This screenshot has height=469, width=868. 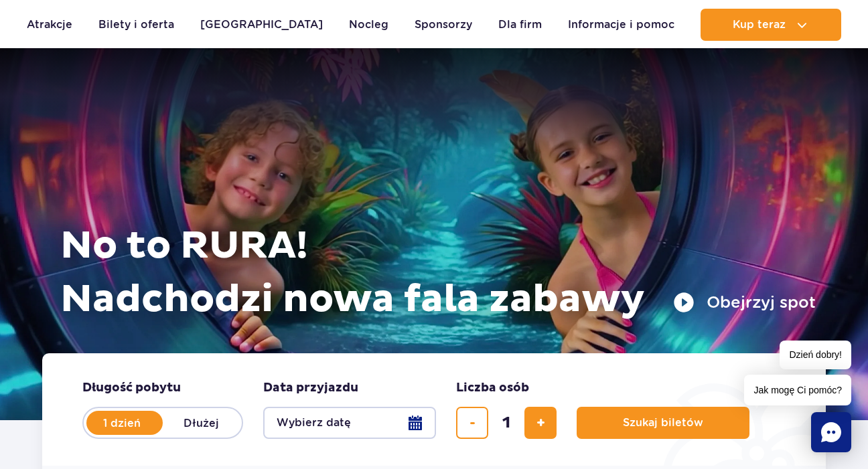 What do you see at coordinates (663, 423) in the screenshot?
I see `span: Szukaj biletów` at bounding box center [663, 423].